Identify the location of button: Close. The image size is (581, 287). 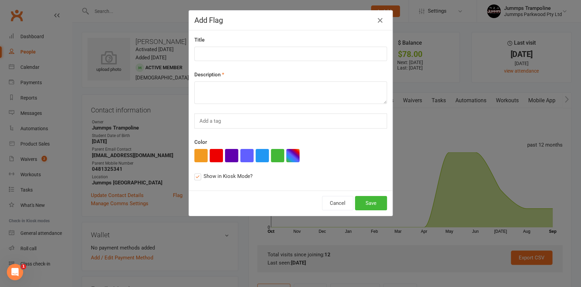
(380, 20).